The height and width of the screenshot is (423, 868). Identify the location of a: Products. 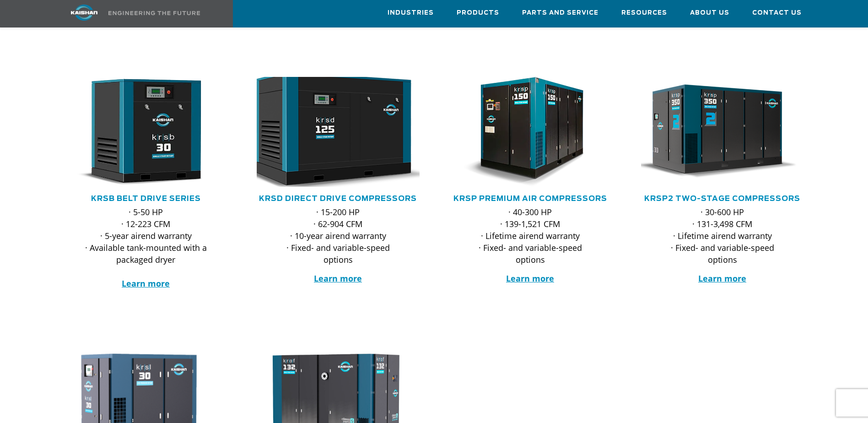
(477, 13).